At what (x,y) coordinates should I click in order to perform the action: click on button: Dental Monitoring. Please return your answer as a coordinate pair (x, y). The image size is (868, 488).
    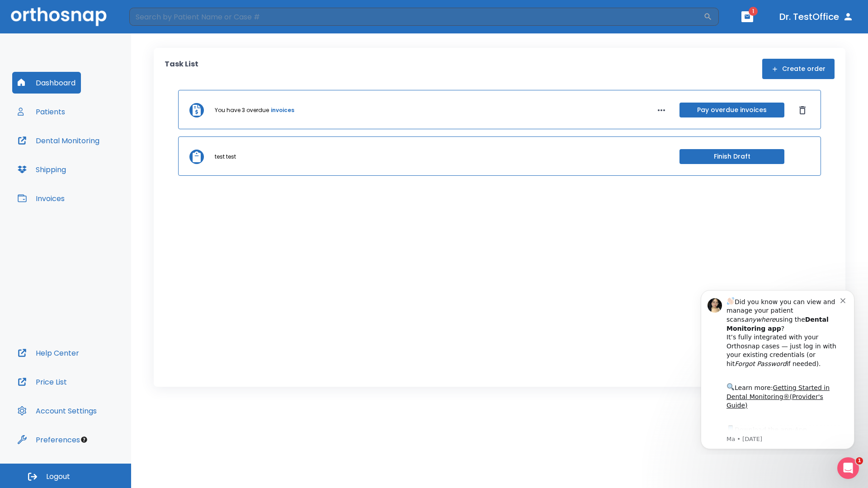
    Looking at the image, I should click on (58, 141).